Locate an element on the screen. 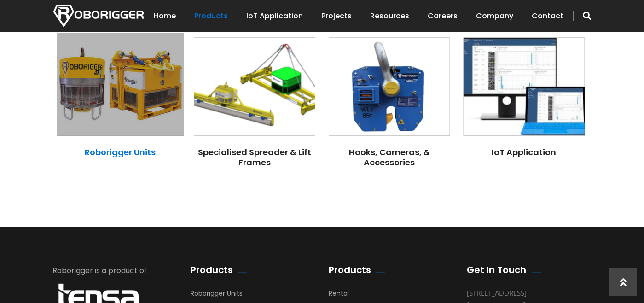  a: Hooks, Cameras, & Accessories is located at coordinates (389, 157).